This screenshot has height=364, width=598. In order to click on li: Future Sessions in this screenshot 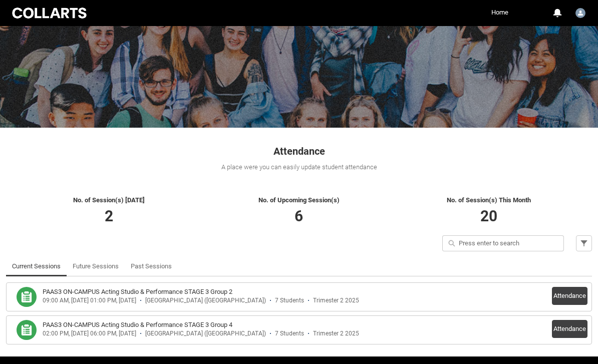, I will do `click(96, 267)`.